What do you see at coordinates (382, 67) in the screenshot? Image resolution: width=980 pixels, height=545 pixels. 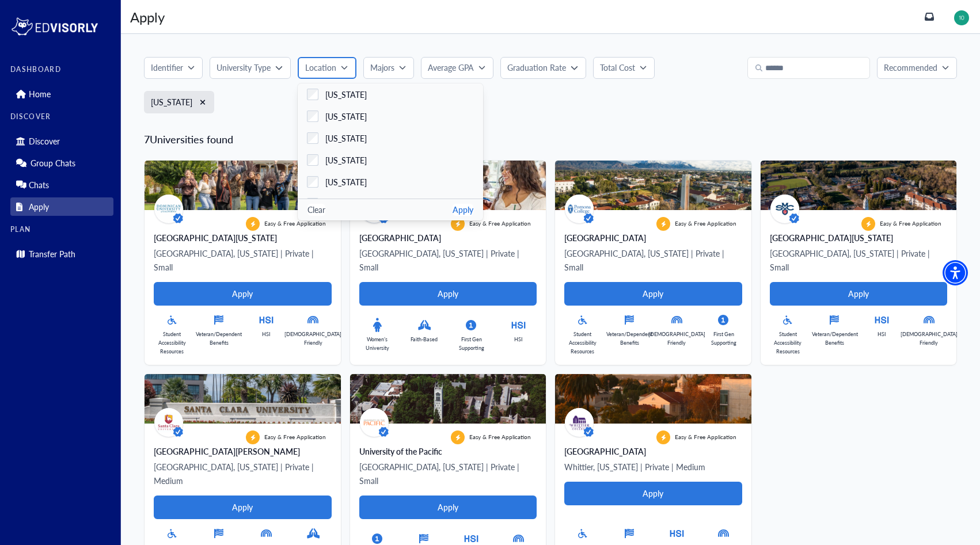 I see `p: Majors` at bounding box center [382, 67].